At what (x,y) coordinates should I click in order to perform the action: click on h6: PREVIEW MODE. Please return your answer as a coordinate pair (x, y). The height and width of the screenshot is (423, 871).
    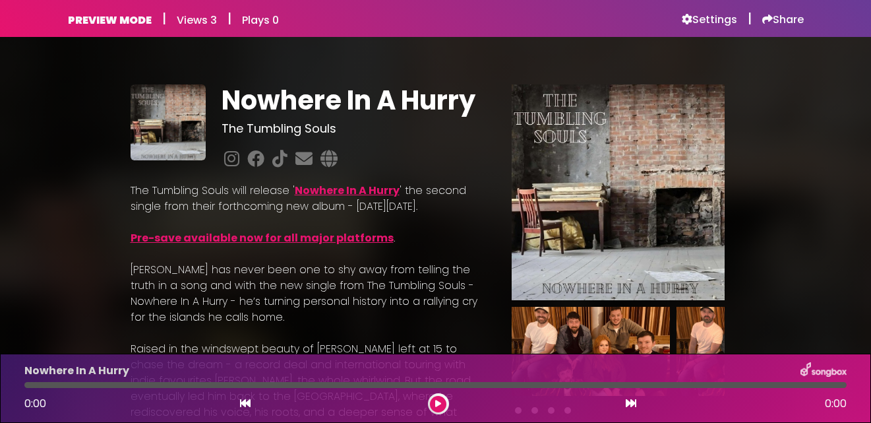
    Looking at the image, I should click on (109, 20).